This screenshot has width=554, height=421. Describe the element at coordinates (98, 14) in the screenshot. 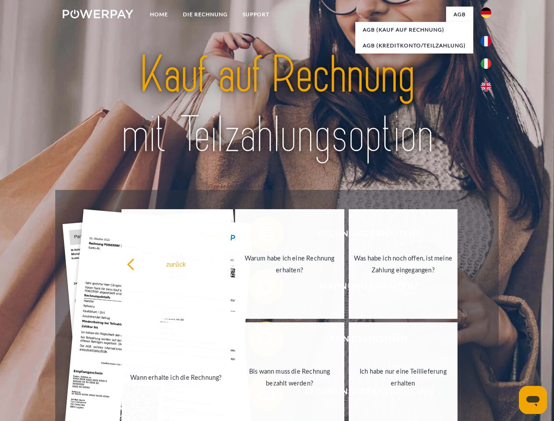

I see `img: logo-powerpay-white.svg` at that location.